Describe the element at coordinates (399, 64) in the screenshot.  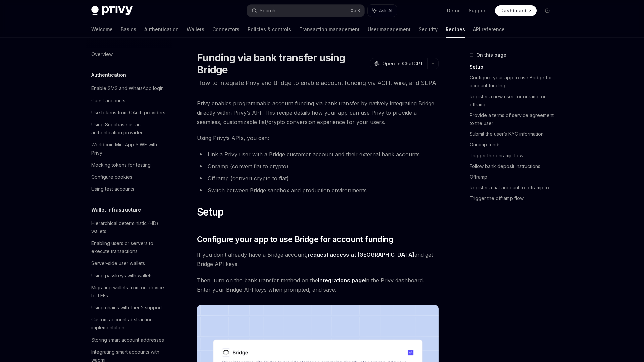
I see `button: Open in ChatGPT` at that location.